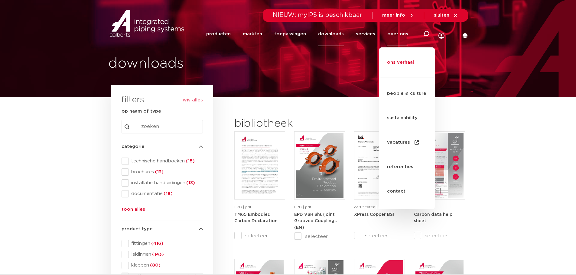  What do you see at coordinates (193, 100) in the screenshot?
I see `button: wis alles` at bounding box center [193, 100].